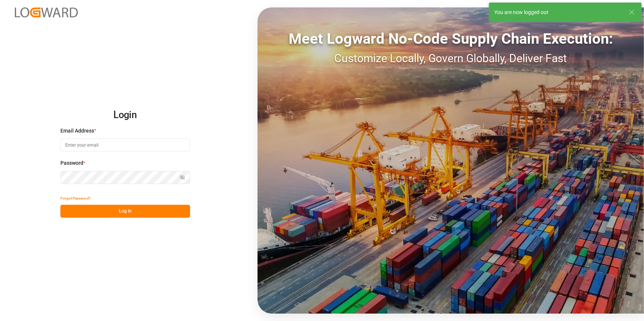  I want to click on div: You are now logged out, so click(558, 12).